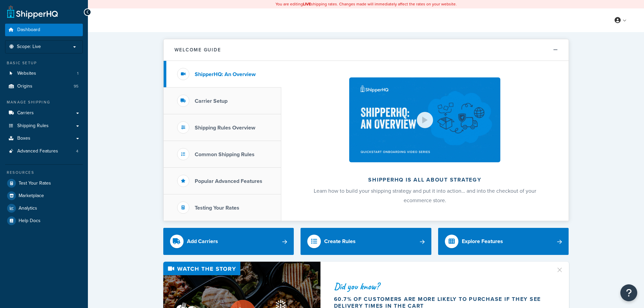  Describe the element at coordinates (44, 151) in the screenshot. I see `a: Advanced Features4` at that location.